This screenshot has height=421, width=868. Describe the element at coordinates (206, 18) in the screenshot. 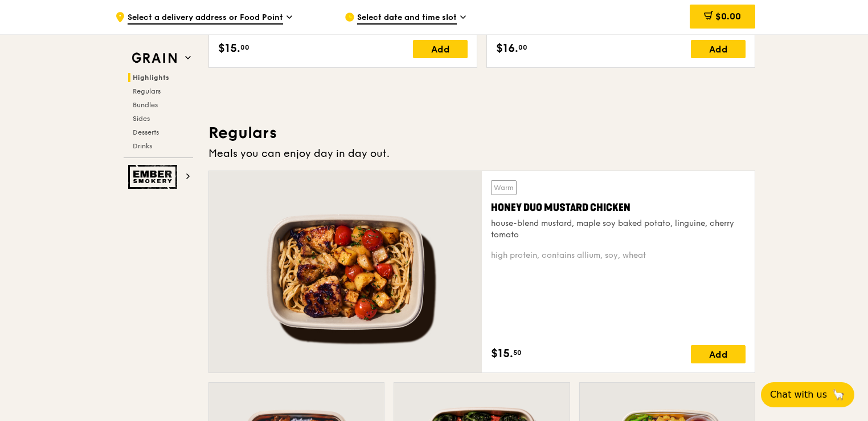

I see `span: Select a delivery address or Food Point` at that location.